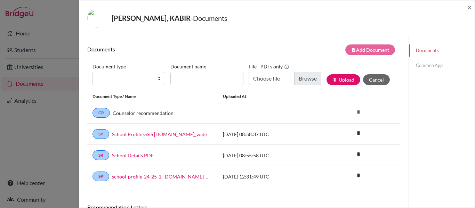  Describe the element at coordinates (343, 80) in the screenshot. I see `button: publishUpload` at that location.